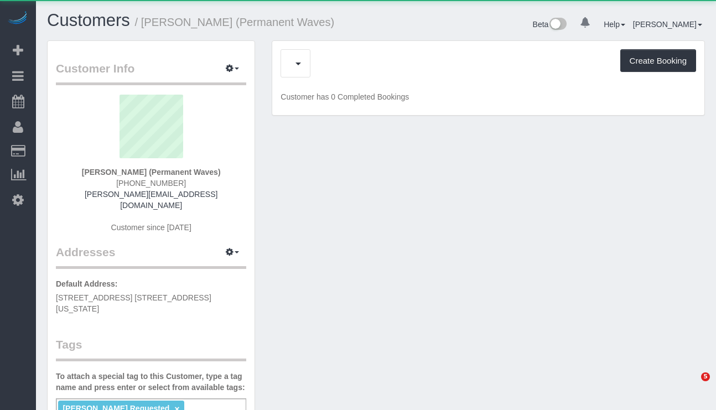 The width and height of the screenshot is (716, 410). What do you see at coordinates (151, 349) in the screenshot?
I see `legend: Tags` at bounding box center [151, 349].